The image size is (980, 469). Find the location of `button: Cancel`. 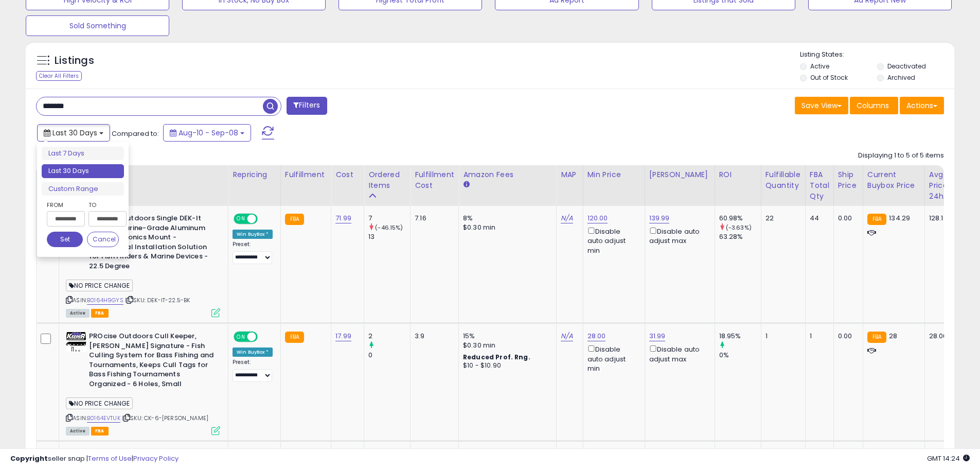

button: Cancel is located at coordinates (103, 239).